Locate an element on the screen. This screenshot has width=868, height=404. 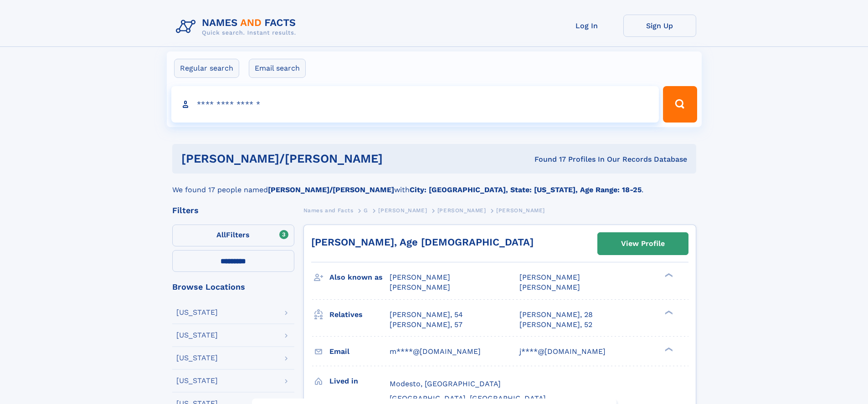
div: View Profile is located at coordinates (643, 244).